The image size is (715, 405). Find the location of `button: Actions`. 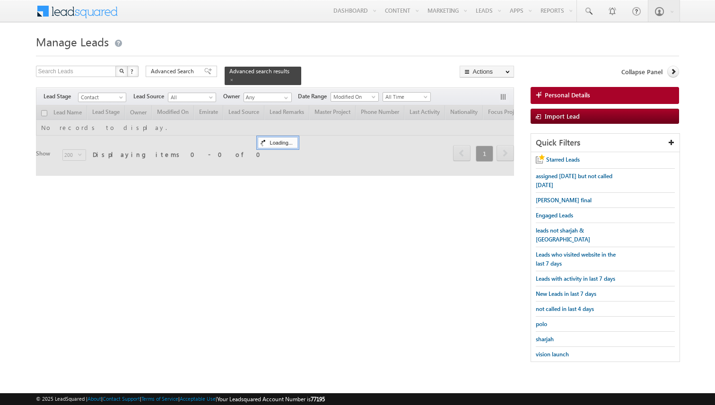

button: Actions is located at coordinates (487, 71).